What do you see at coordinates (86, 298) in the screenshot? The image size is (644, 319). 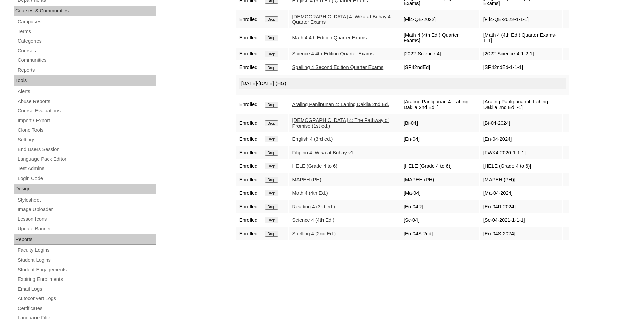 I see `a: Autoconvert Logs` at bounding box center [86, 298].